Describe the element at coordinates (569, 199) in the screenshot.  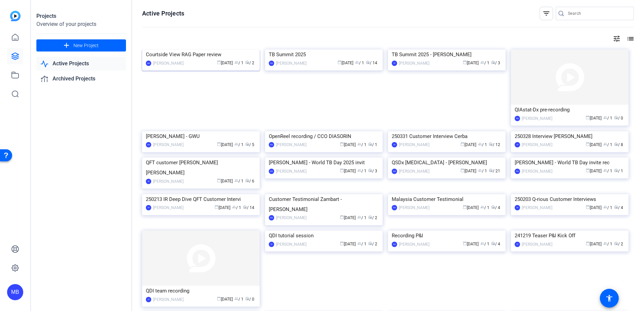
I see `div: 250203 Q-rious Customer Interviews` at that location.